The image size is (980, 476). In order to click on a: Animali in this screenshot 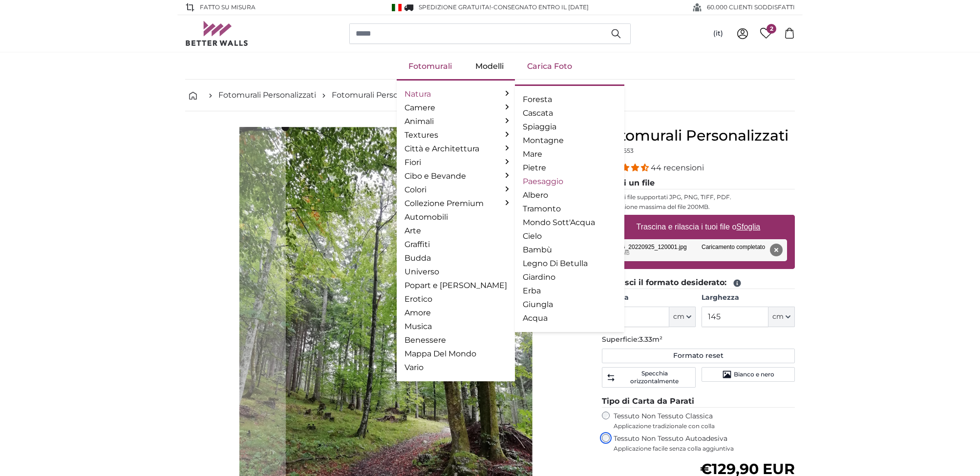, I will do `click(456, 122)`.